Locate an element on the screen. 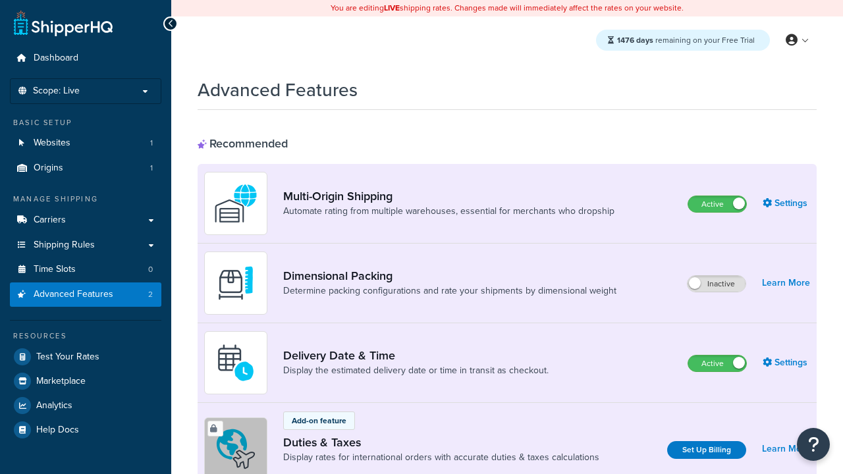  li: Websites is located at coordinates (86, 143).